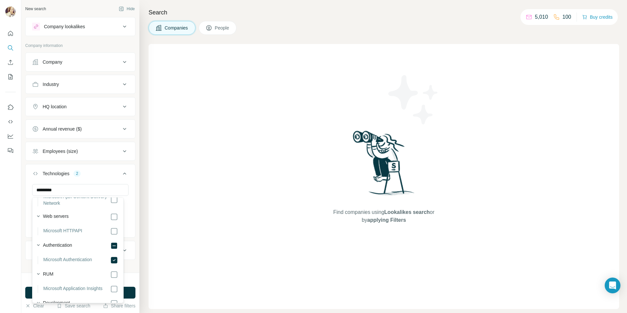 The image size is (627, 313). I want to click on button: HQ location, so click(80, 107).